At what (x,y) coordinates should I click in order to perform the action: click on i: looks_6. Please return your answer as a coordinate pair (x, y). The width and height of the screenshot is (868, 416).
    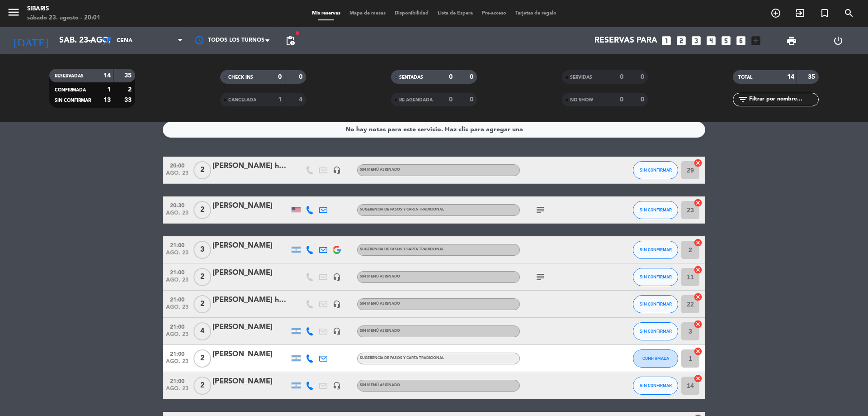
    Looking at the image, I should click on (741, 41).